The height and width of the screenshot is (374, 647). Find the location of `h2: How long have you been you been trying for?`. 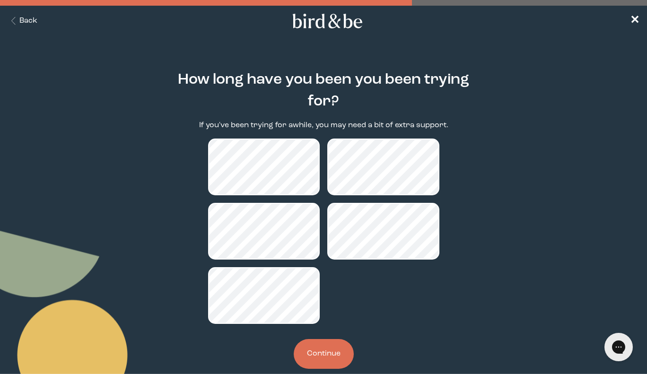

h2: How long have you been you been trying for? is located at coordinates (324, 91).